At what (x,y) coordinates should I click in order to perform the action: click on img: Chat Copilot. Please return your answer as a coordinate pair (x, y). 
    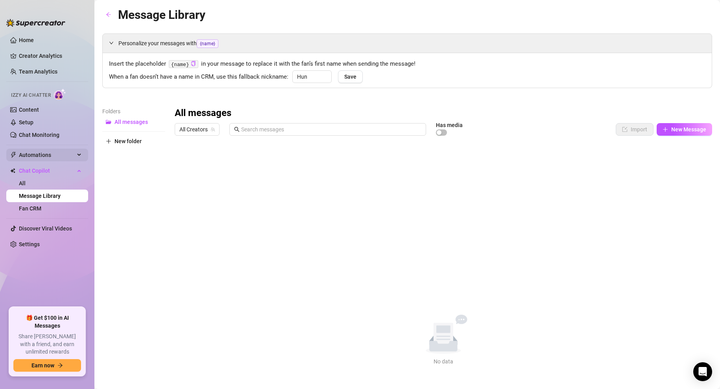
    Looking at the image, I should click on (13, 171).